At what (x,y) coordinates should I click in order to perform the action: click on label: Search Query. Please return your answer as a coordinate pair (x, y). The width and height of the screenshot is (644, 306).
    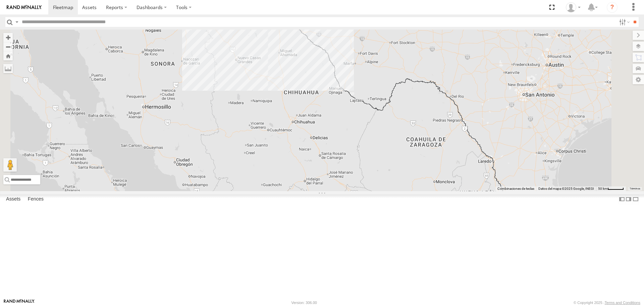
    Looking at the image, I should click on (17, 22).